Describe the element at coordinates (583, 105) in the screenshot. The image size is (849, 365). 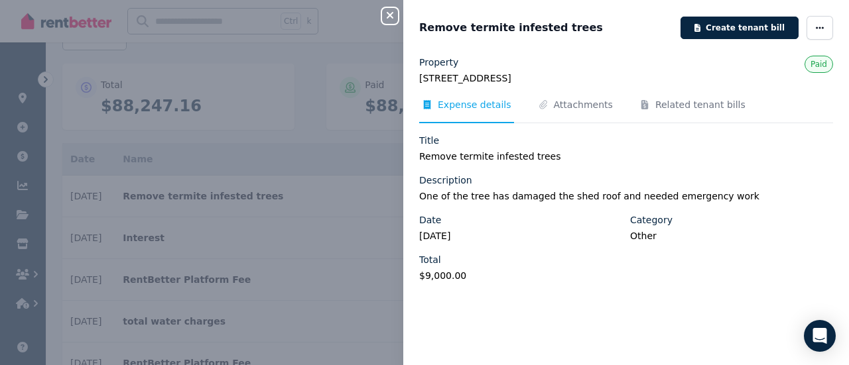
I see `span: Attachments` at that location.